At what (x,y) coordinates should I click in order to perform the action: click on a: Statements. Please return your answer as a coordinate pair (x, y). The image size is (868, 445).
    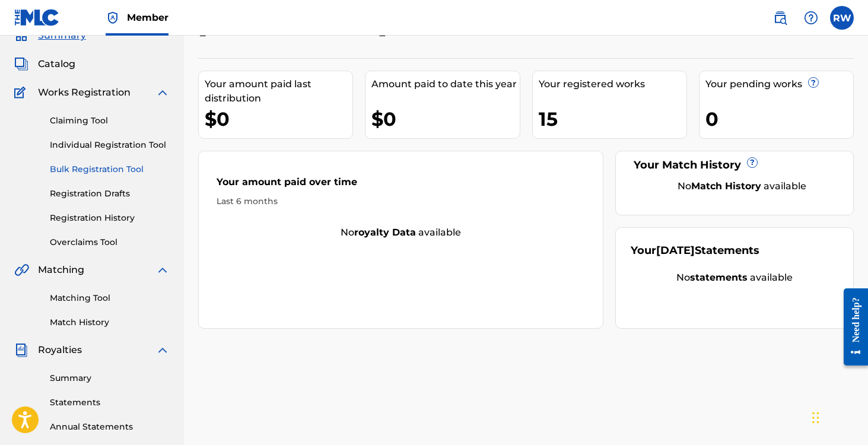
    Looking at the image, I should click on (110, 402).